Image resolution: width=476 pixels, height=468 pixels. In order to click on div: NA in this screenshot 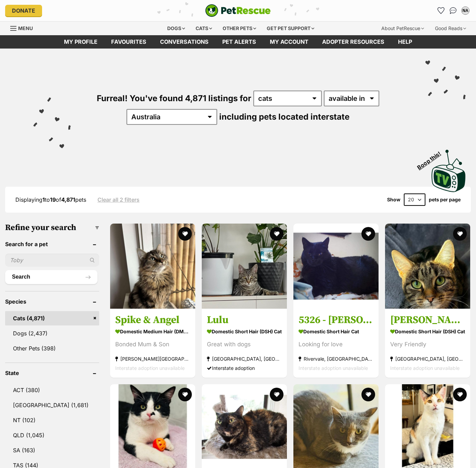, I will do `click(466, 10)`.